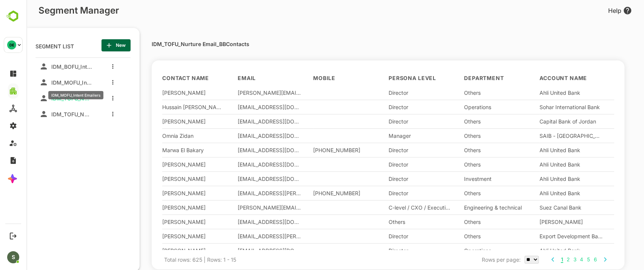 The height and width of the screenshot is (270, 644). Describe the element at coordinates (220, 78) in the screenshot. I see `span: Email` at that location.